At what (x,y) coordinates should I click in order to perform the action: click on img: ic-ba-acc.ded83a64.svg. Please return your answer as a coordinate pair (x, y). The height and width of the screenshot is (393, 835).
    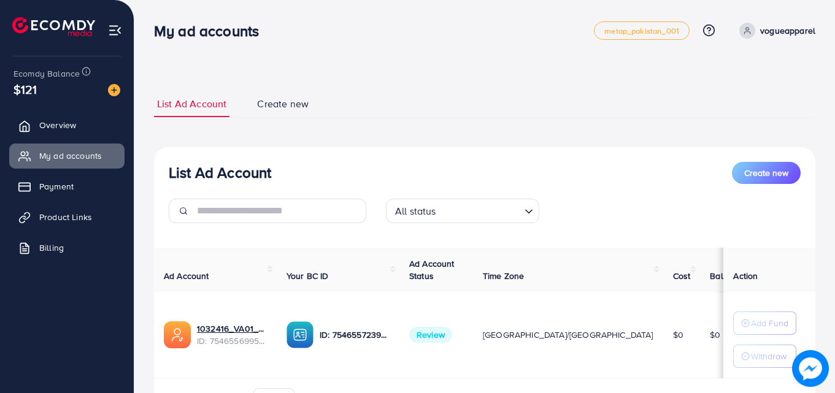
    Looking at the image, I should click on (300, 335).